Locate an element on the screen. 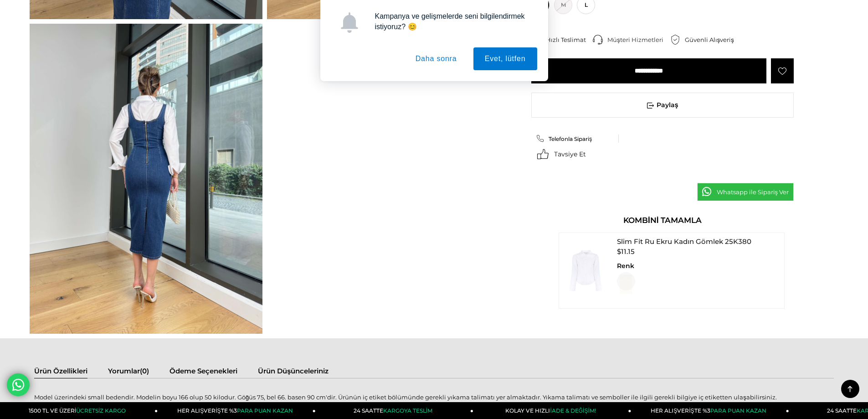 Image resolution: width=868 pixels, height=419 pixels. a: 24 SAATTEKARGOYA TESLİM is located at coordinates (394, 410).